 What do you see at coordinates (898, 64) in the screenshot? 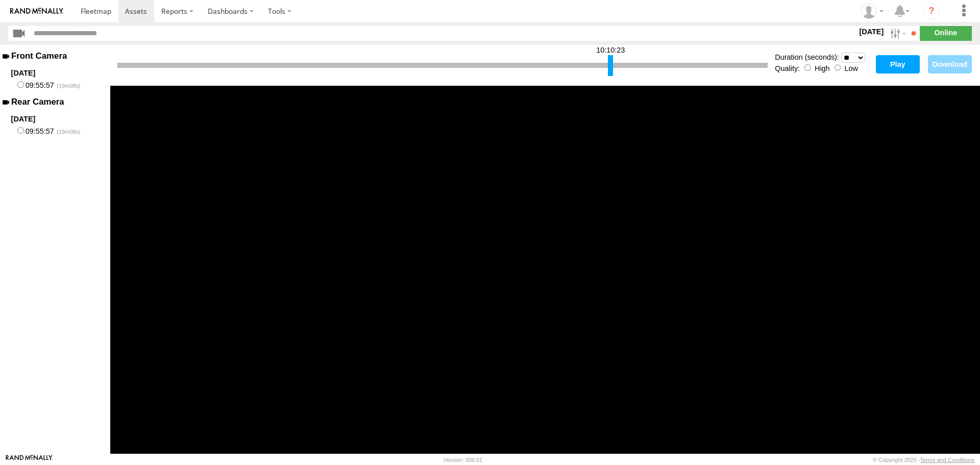
I see `button: Play` at bounding box center [898, 64].